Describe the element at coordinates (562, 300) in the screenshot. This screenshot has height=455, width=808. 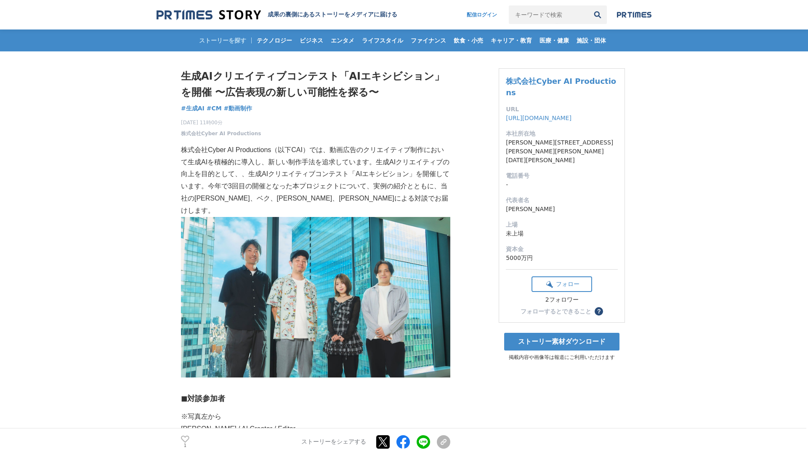
I see `div: 2フォロワー` at that location.